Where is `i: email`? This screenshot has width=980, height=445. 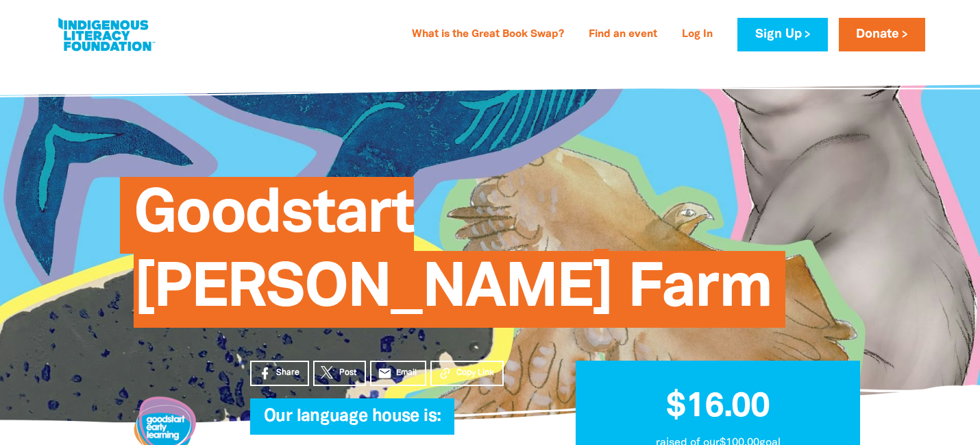
i: email is located at coordinates (385, 373).